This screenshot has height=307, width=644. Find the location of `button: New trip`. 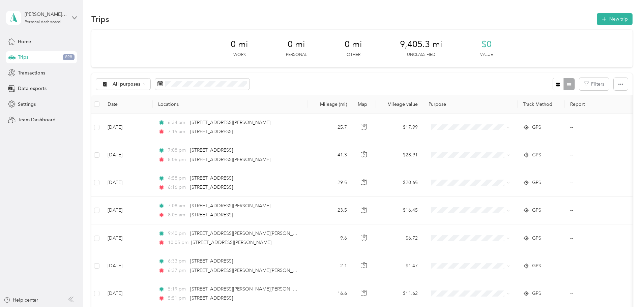

button: New trip is located at coordinates (615, 19).